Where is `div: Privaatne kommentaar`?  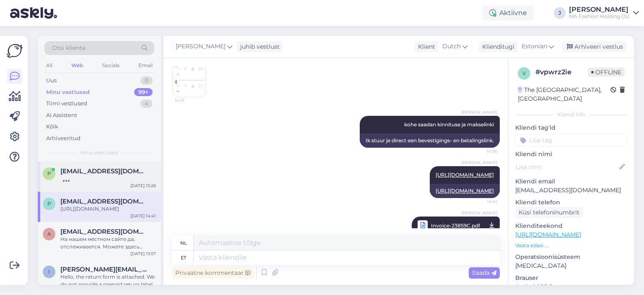 div: Privaatne kommentaar is located at coordinates (213, 273).